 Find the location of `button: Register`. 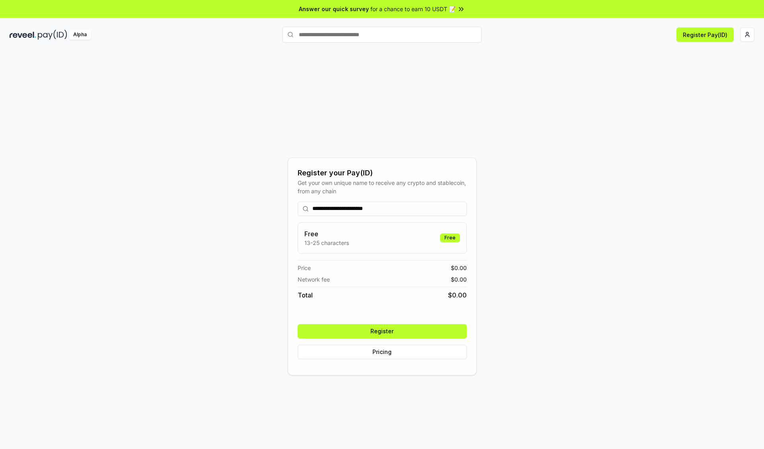

button: Register is located at coordinates (382, 331).